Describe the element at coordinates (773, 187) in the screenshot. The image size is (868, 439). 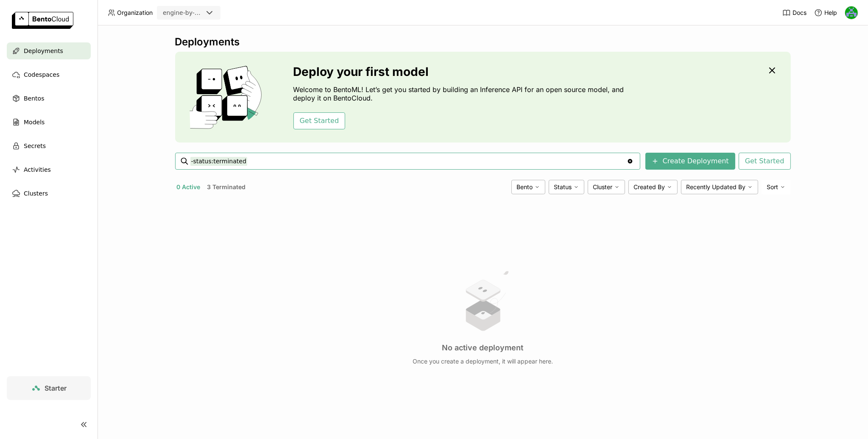
I see `span: Sort` at that location.